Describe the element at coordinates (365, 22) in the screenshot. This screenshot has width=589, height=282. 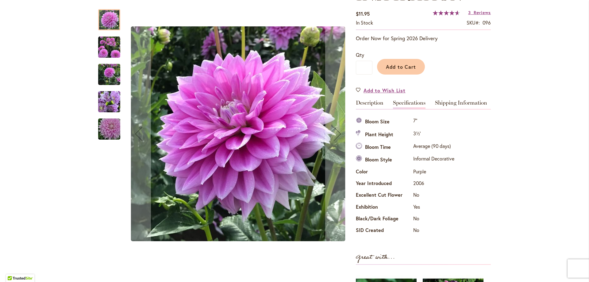
I see `span: In stock` at that location.